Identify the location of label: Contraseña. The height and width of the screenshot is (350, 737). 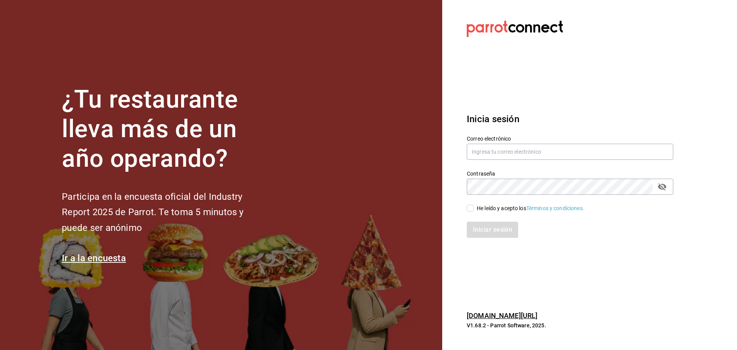
(570, 173).